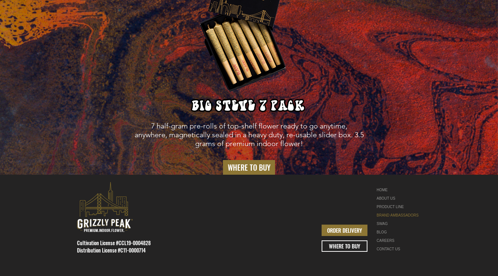  What do you see at coordinates (344, 230) in the screenshot?
I see `a: ORDER DELIVERY` at bounding box center [344, 230].